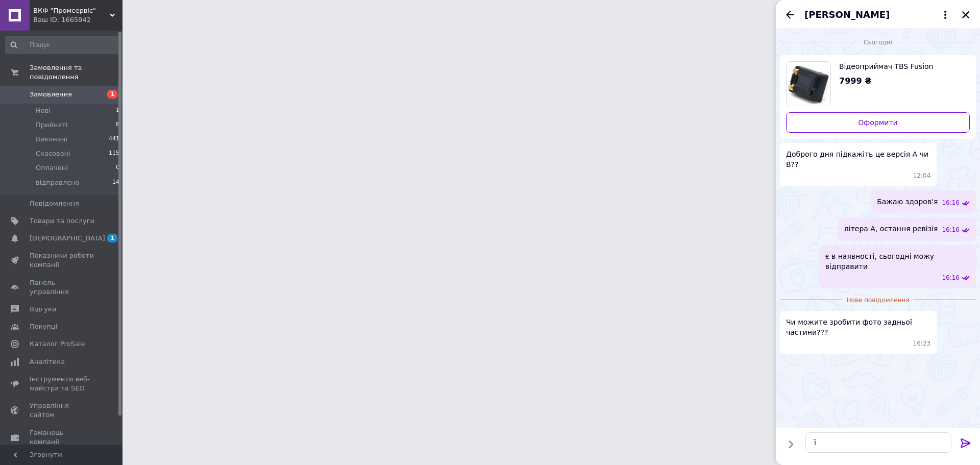 The image size is (980, 465). What do you see at coordinates (118, 168) in the screenshot?
I see `span: 0` at bounding box center [118, 168].